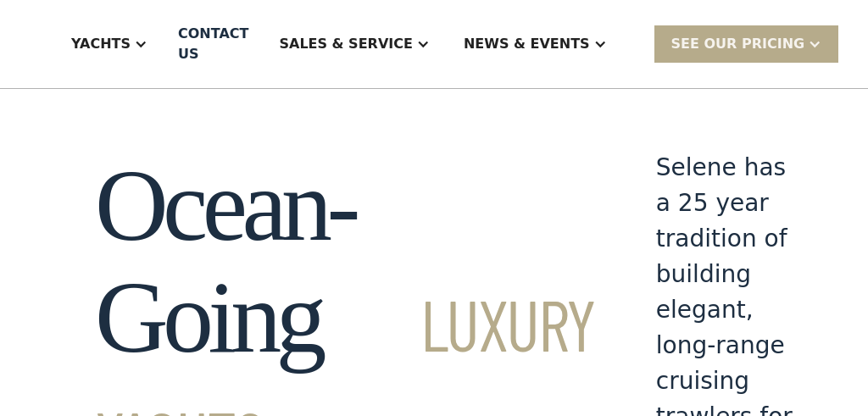 This screenshot has height=416, width=868. What do you see at coordinates (213, 44) in the screenshot?
I see `div: Contact US` at bounding box center [213, 44].